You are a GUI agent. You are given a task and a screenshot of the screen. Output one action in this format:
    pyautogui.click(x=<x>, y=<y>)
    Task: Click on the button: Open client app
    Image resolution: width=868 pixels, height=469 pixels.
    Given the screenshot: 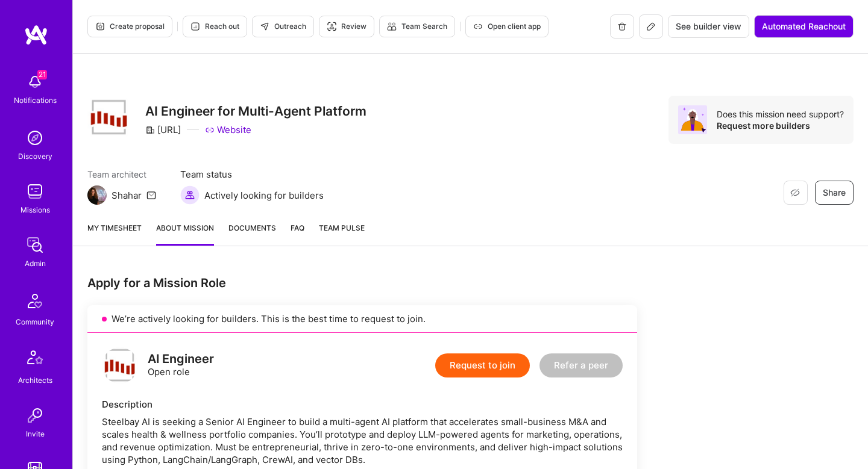 What is the action you would take?
    pyautogui.click(x=507, y=27)
    